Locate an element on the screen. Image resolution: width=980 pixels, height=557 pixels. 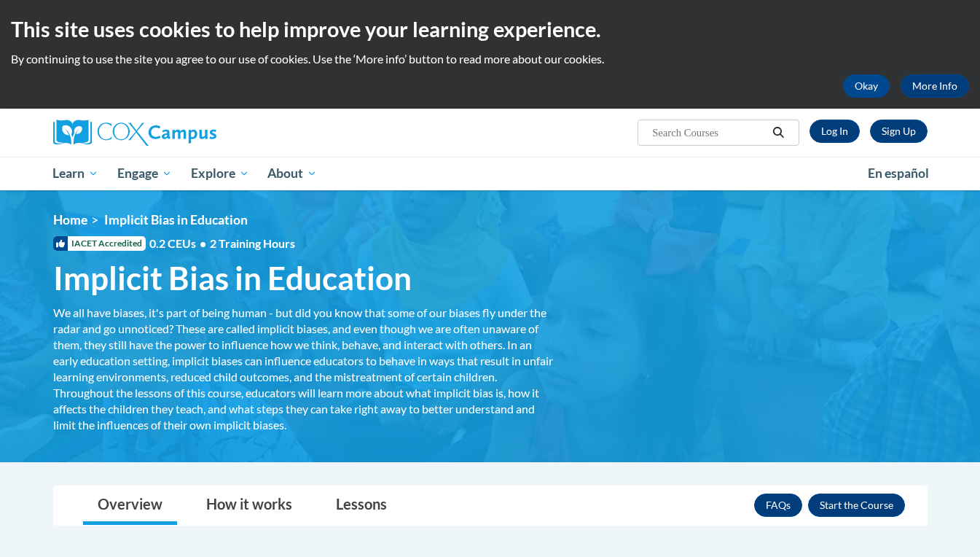
span: Learn is located at coordinates (75, 173).